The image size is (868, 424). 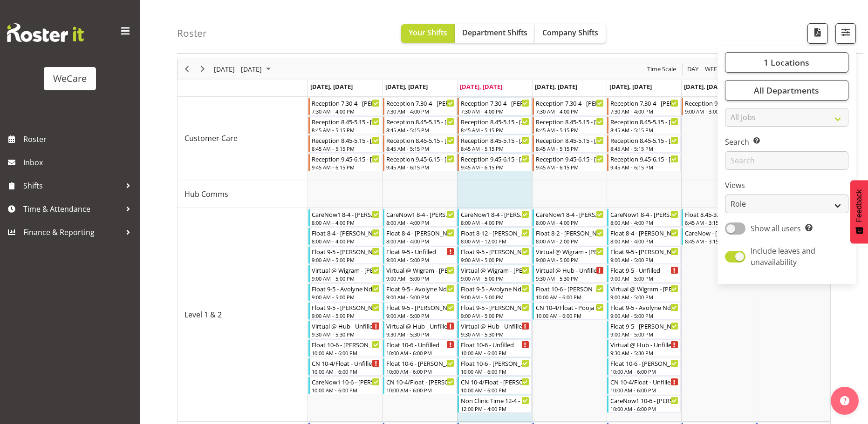 I want to click on div: Level 1 & 2"s event - Float 9-5 - Unfilled Begin From Friday, September 5, 2025 at 9:00:00 AM GMT..., so click(x=644, y=274).